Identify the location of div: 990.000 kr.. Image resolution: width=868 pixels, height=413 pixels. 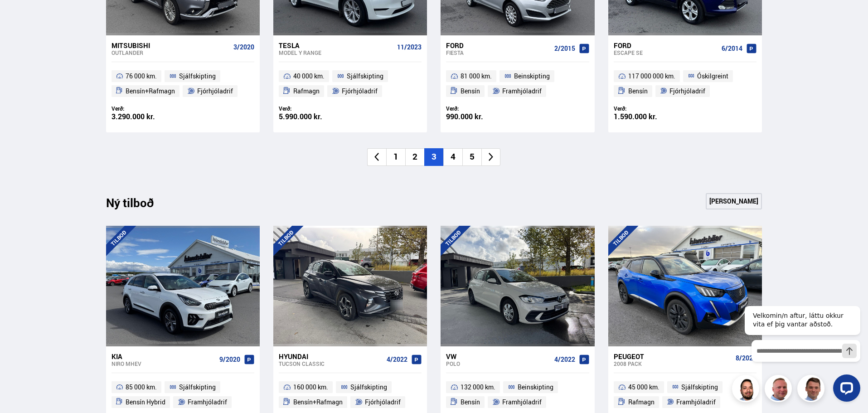
(482, 116).